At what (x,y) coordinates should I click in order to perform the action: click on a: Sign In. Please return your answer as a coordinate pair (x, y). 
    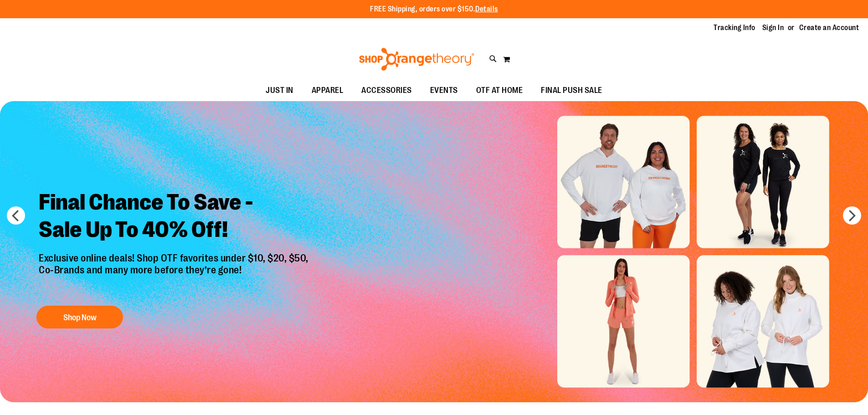
    Looking at the image, I should click on (773, 28).